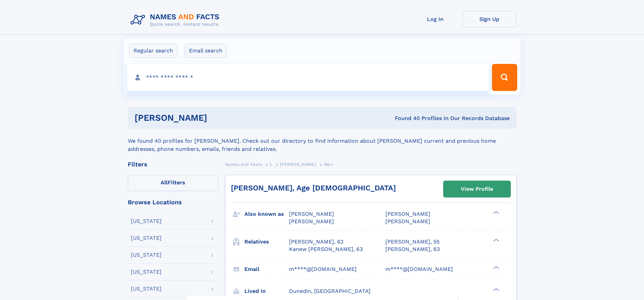  Describe the element at coordinates (206, 51) in the screenshot. I see `label: Email search` at that location.